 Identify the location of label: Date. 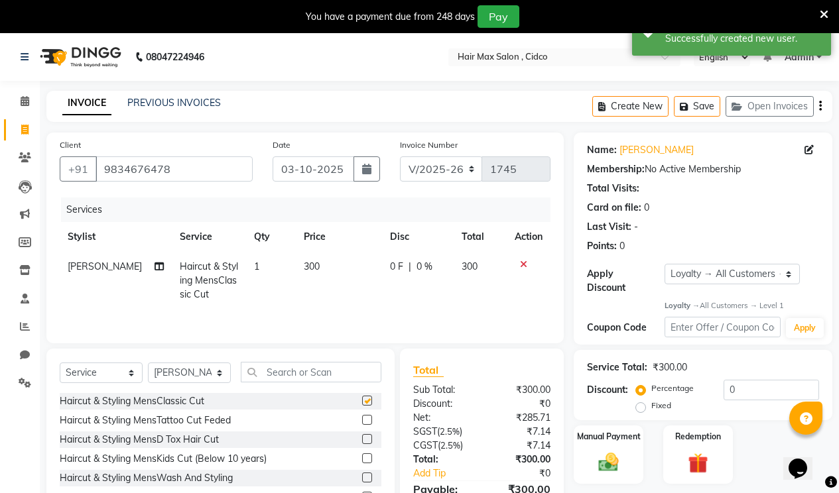
(281, 145).